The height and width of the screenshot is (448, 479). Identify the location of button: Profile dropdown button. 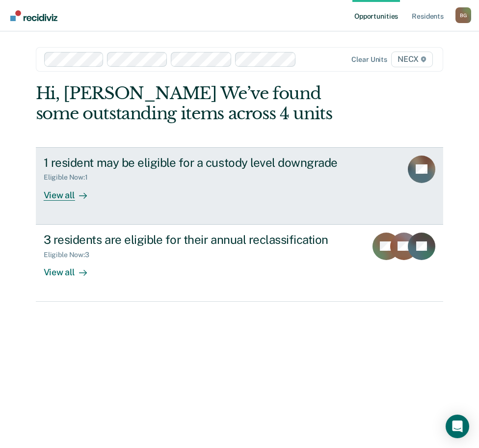
(463, 15).